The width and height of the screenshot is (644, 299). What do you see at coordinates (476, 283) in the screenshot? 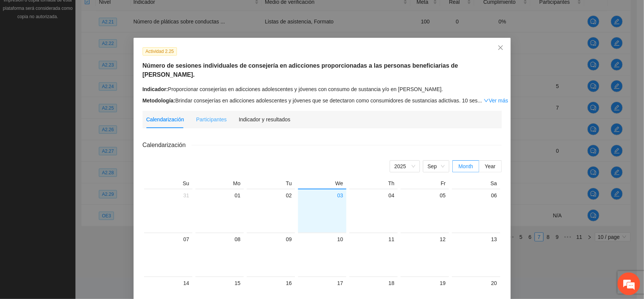
I see `div: 20` at bounding box center [476, 283].